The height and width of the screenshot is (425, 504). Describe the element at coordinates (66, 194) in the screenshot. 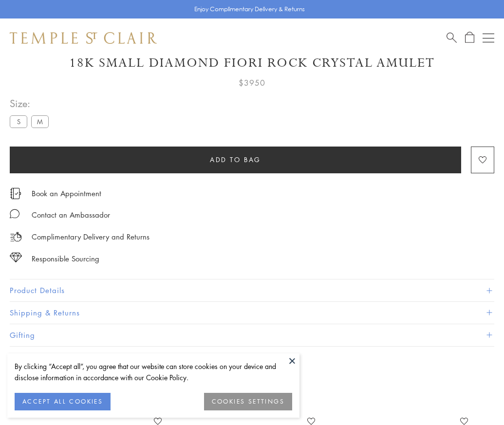

I see `a: Book an Appointment` at that location.